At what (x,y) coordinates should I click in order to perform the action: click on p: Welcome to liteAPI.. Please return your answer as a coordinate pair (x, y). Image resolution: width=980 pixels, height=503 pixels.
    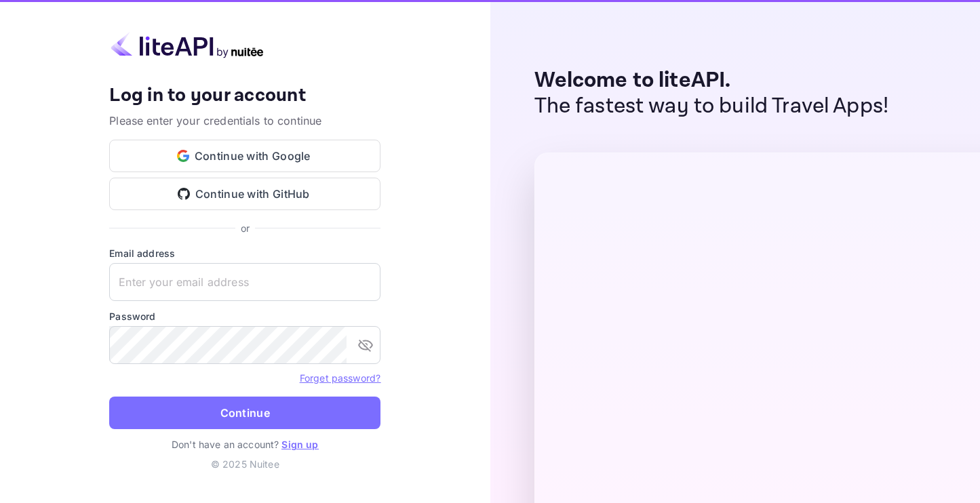
    Looking at the image, I should click on (711, 80).